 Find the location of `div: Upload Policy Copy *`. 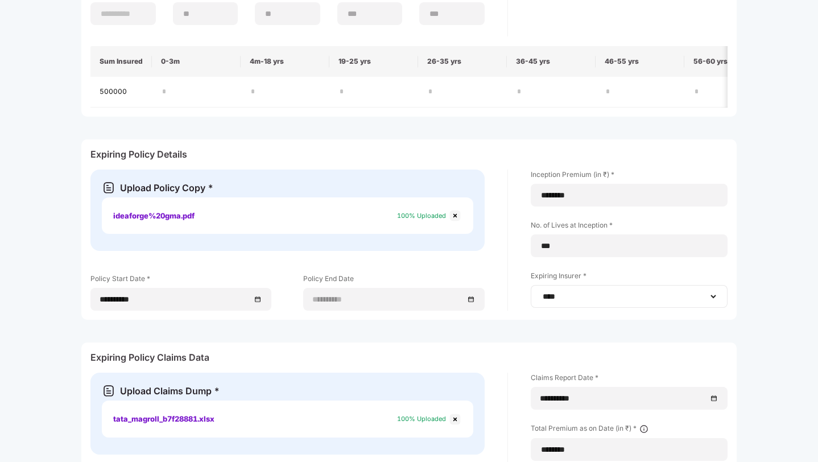

div: Upload Policy Copy * is located at coordinates (167, 188).